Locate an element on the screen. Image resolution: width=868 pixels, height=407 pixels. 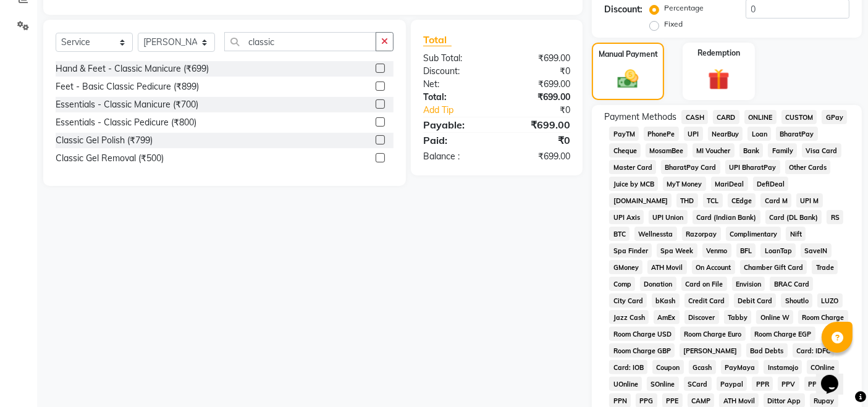
span: Venmo is located at coordinates (717, 250).